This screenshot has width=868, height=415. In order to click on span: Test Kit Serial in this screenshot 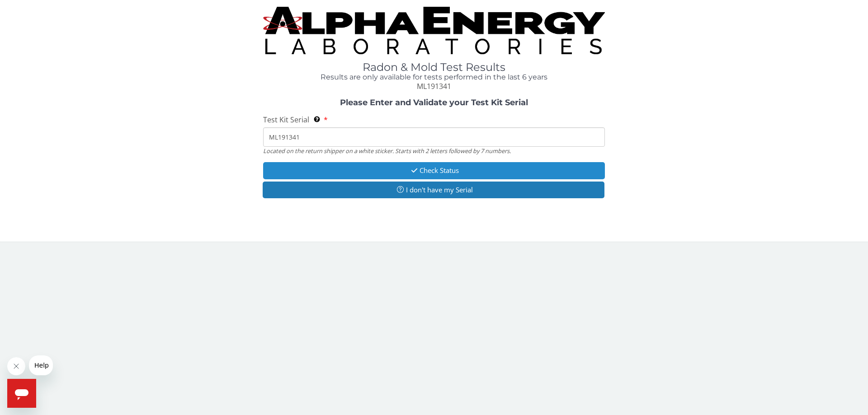, I will do `click(286, 119)`.